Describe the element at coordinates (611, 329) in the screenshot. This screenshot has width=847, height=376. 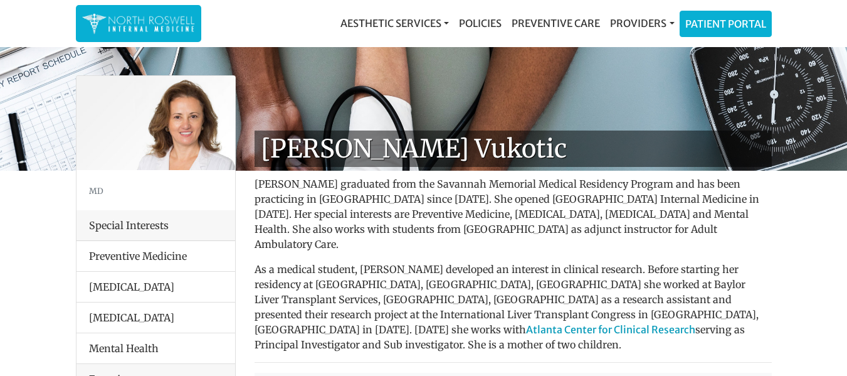
I see `a: Atlanta Center for Clinical Research` at that location.